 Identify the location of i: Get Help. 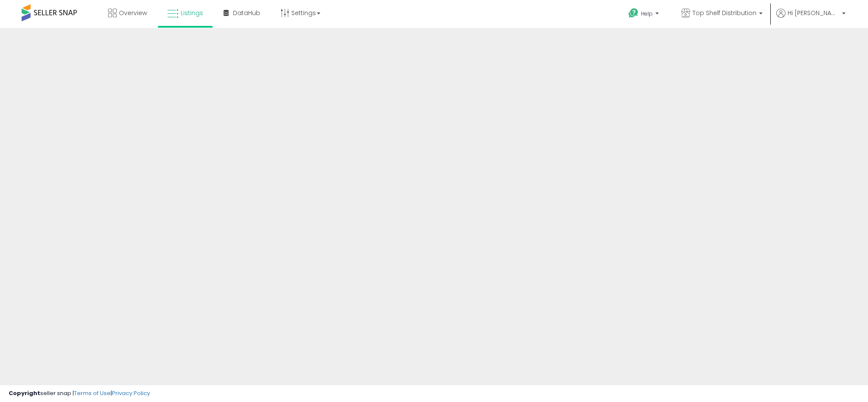
(633, 13).